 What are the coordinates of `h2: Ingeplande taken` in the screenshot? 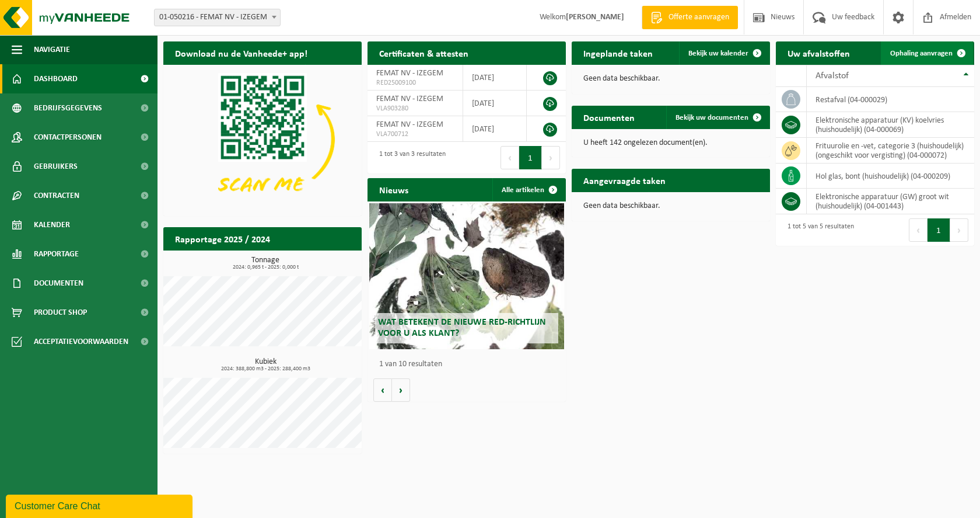 It's located at (618, 53).